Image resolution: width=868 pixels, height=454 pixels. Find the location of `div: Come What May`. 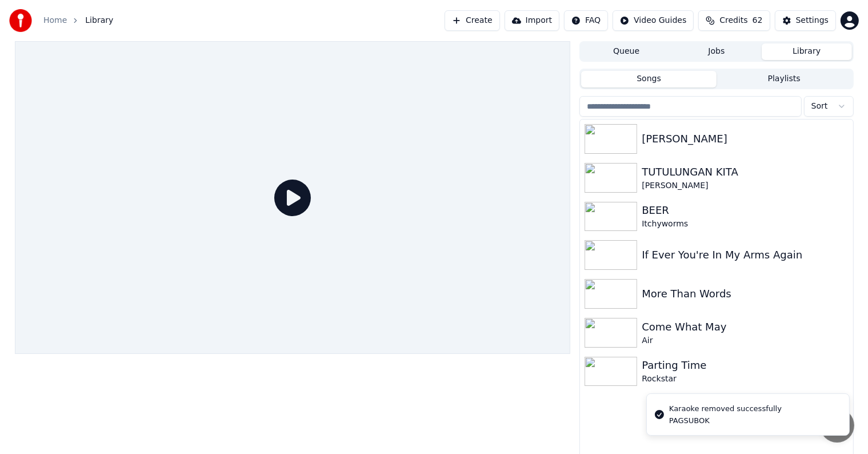

div: Come What May is located at coordinates (745, 327).